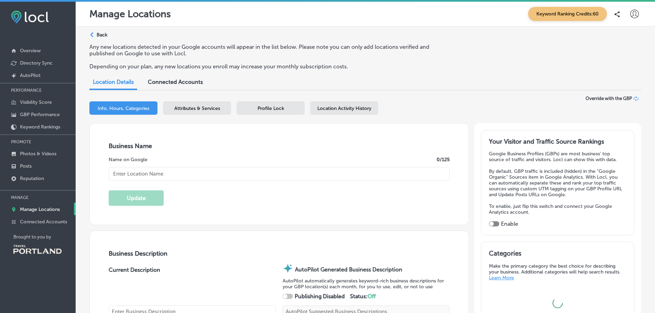 This screenshot has width=655, height=313. I want to click on span: Location Activity History, so click(344, 108).